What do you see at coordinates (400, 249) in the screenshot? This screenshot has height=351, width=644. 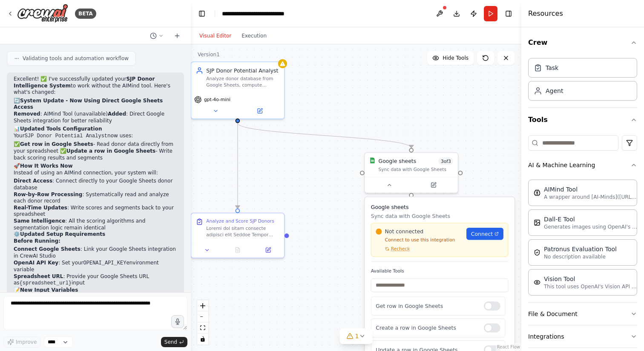 I see `span: Recheck` at bounding box center [400, 249].